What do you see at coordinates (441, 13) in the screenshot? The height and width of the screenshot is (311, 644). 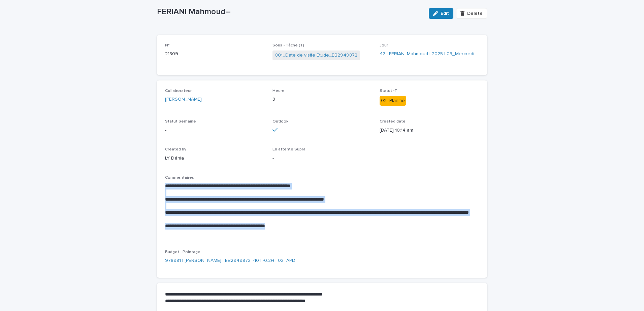 I see `button: Edit` at bounding box center [441, 13].